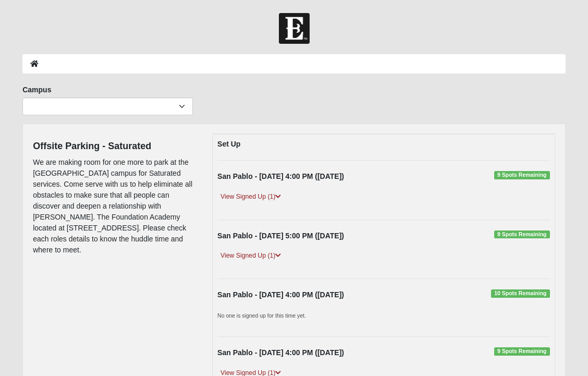 The image size is (588, 376). Describe the element at coordinates (294, 28) in the screenshot. I see `img: Church of Eleven22 Logo` at that location.